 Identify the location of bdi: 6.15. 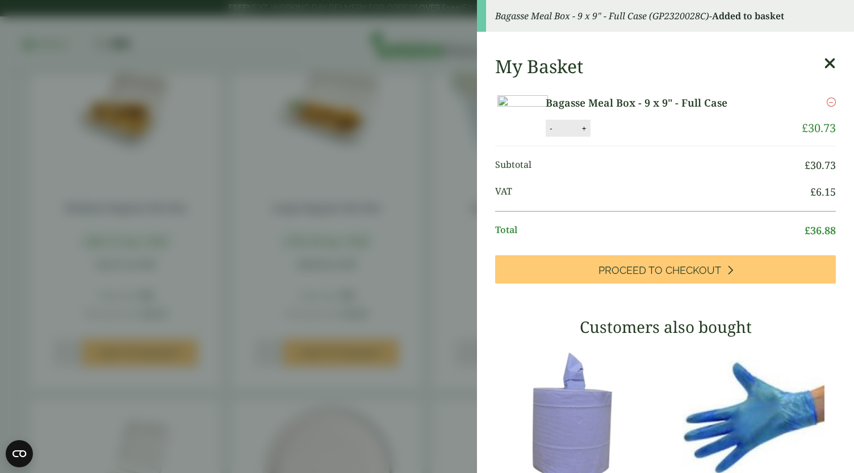
(822, 192).